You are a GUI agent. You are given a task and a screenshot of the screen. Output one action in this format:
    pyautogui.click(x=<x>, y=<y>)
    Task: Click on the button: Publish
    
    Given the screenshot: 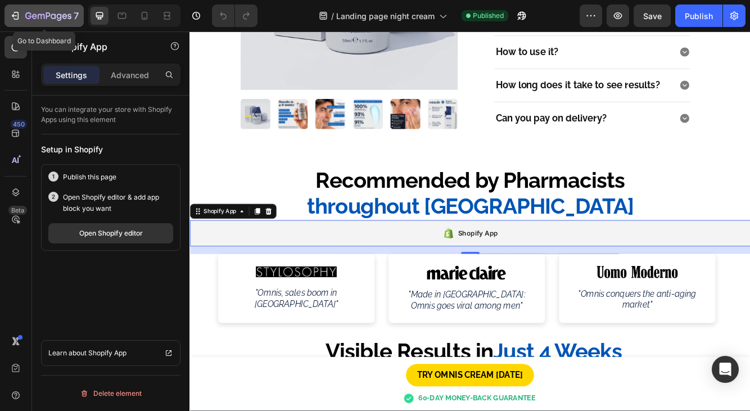 What is the action you would take?
    pyautogui.click(x=699, y=16)
    